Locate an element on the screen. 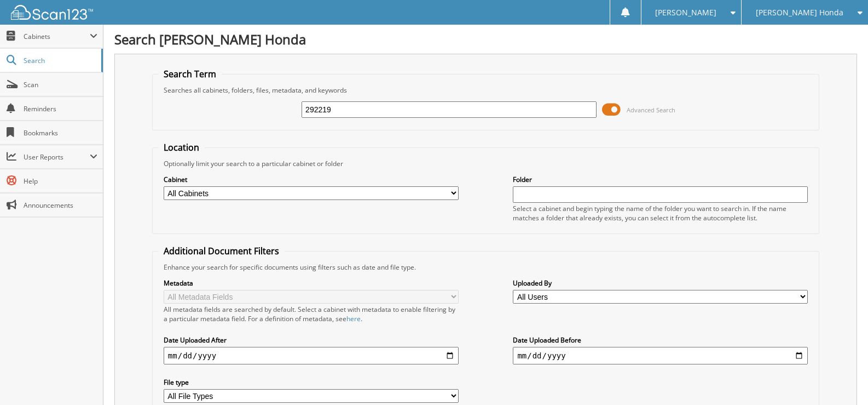 The width and height of the screenshot is (868, 405). a: here is located at coordinates (354, 318).